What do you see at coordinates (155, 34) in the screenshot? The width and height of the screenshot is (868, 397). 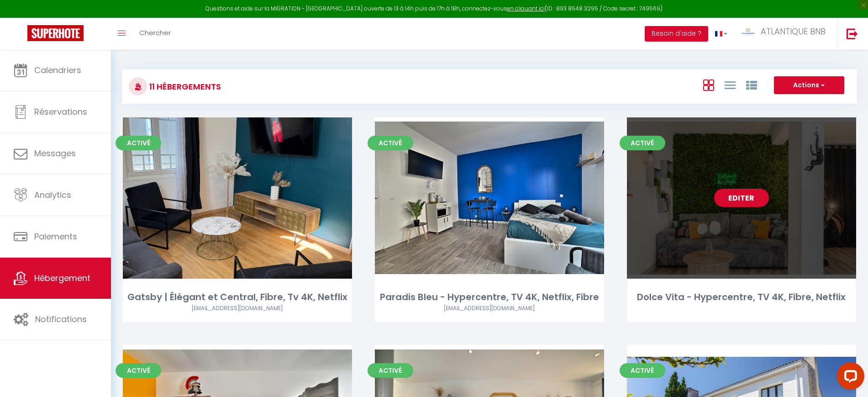 I see `a: Chercher` at bounding box center [155, 34].